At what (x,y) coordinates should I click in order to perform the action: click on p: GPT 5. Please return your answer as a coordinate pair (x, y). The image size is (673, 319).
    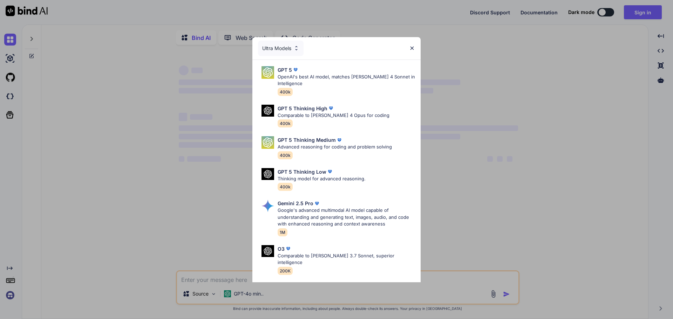
    Looking at the image, I should click on (285, 70).